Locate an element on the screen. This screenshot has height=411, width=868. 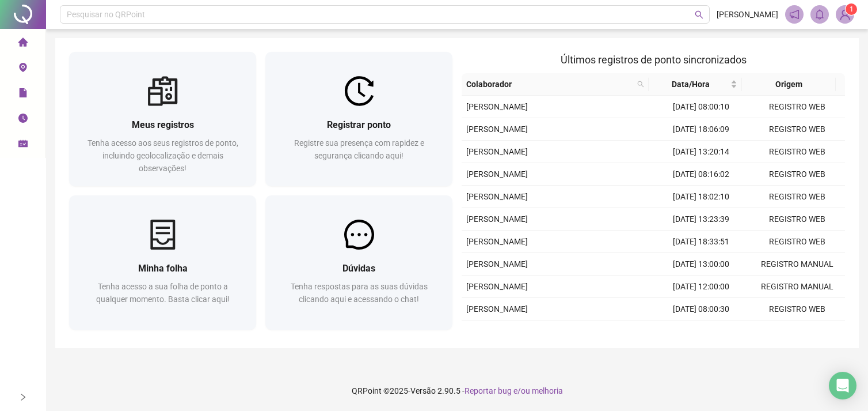
span: home is located at coordinates (23, 44).